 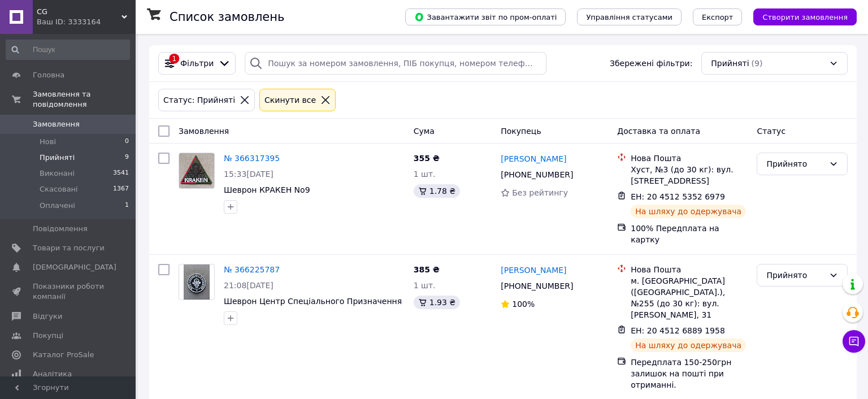 What do you see at coordinates (424, 131) in the screenshot?
I see `span: Cума` at bounding box center [424, 131].